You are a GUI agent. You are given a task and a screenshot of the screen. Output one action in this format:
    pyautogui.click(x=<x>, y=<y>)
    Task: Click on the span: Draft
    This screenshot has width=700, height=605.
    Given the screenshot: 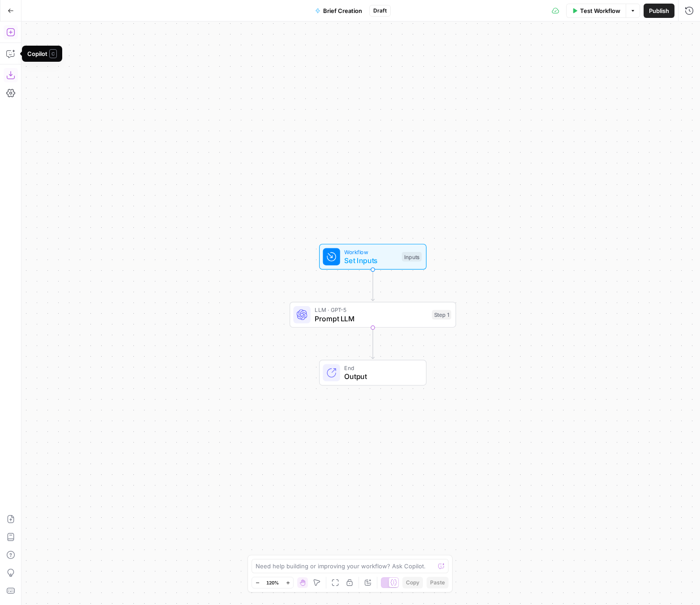 What is the action you would take?
    pyautogui.click(x=380, y=11)
    